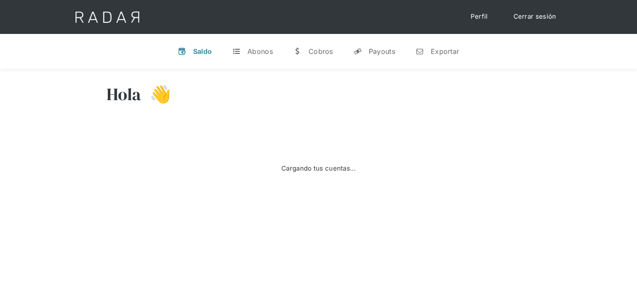 Image resolution: width=637 pixels, height=286 pixels. I want to click on a: Cerrar sesión, so click(534, 17).